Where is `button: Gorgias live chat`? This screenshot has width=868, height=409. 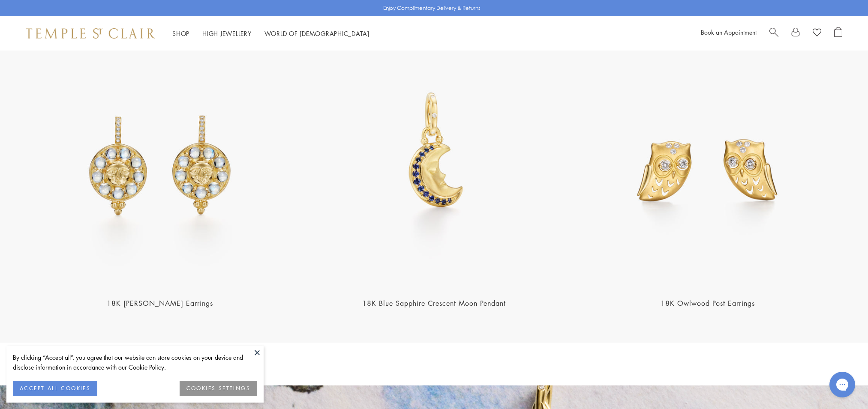 button: Gorgias live chat is located at coordinates (18, 16).